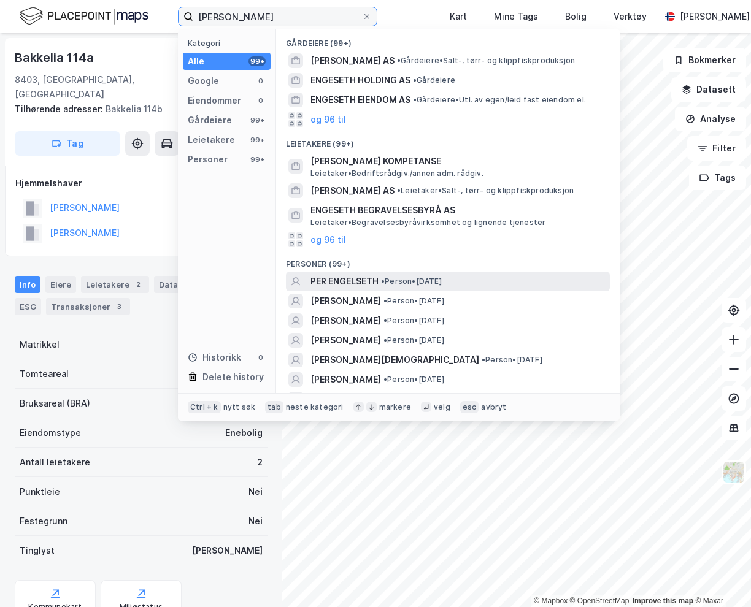 The image size is (751, 607). What do you see at coordinates (710, 119) in the screenshot?
I see `button: Analyse` at bounding box center [710, 119].